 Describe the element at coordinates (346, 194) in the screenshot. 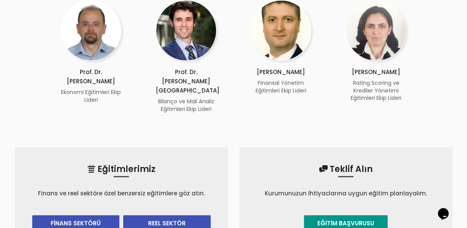

I see `p: Kurumunuzun ihtiyaclarına uygun eğitim planlayalım.` at that location.